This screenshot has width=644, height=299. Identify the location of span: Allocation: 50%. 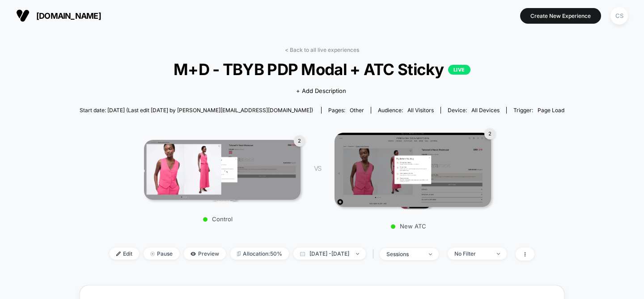
(259, 253).